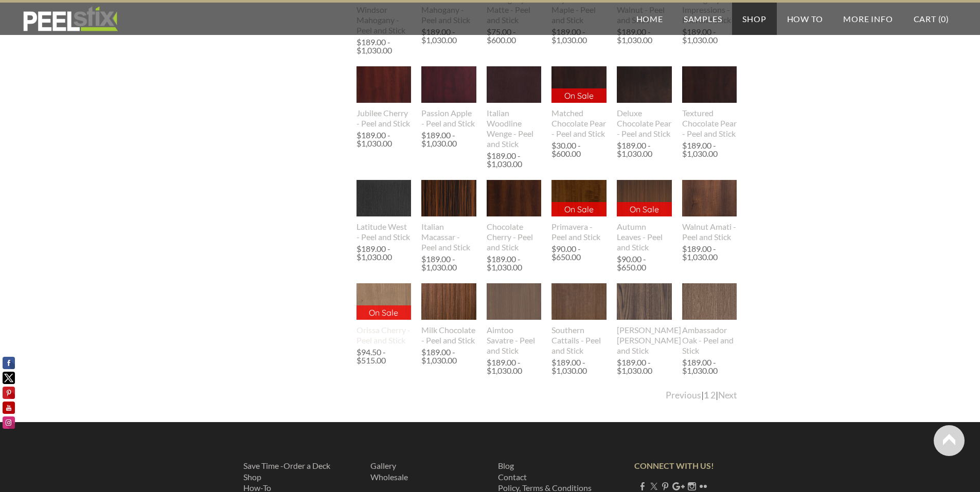 The image size is (980, 492). I want to click on a: Instagram, so click(692, 486).